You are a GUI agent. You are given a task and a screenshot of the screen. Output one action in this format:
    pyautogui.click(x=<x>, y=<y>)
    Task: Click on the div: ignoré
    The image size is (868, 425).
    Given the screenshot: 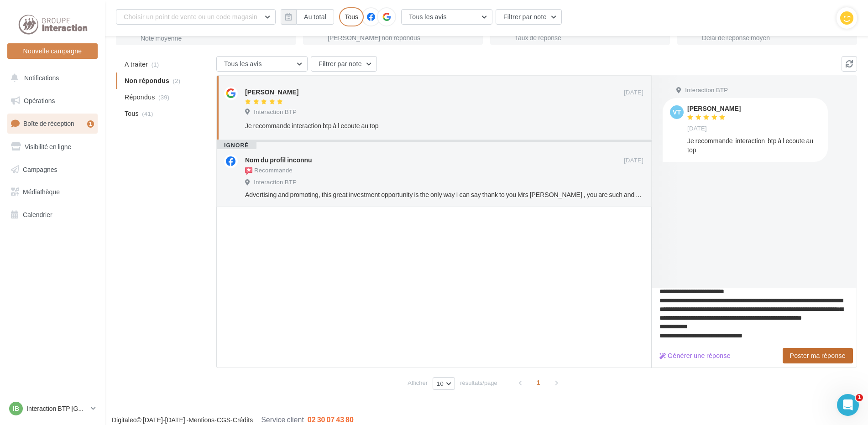 What is the action you would take?
    pyautogui.click(x=237, y=145)
    